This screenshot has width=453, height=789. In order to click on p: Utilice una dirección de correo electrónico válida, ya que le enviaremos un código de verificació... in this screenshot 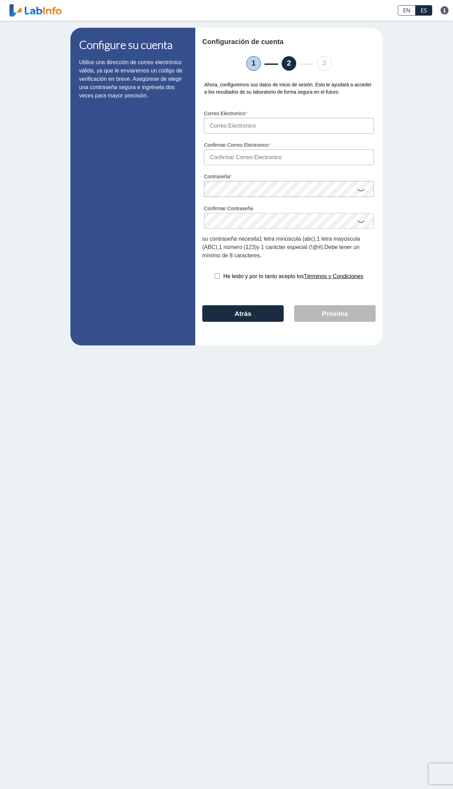, I will do `click(133, 79)`.